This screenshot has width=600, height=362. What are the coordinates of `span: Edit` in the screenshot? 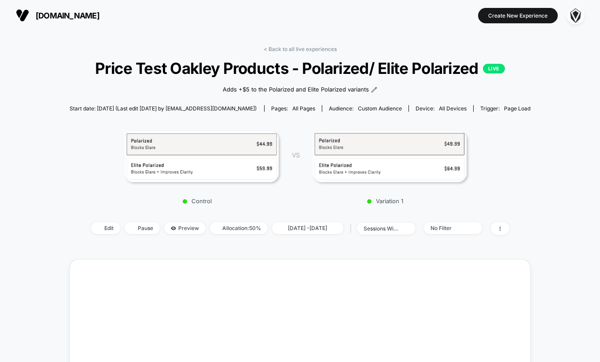 It's located at (106, 228).